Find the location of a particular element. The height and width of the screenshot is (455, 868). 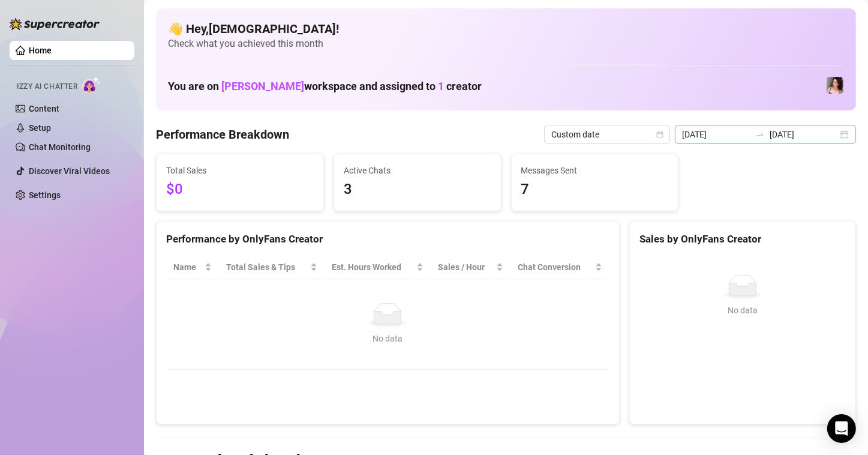

h4: Performance Breakdown is located at coordinates (222, 135).